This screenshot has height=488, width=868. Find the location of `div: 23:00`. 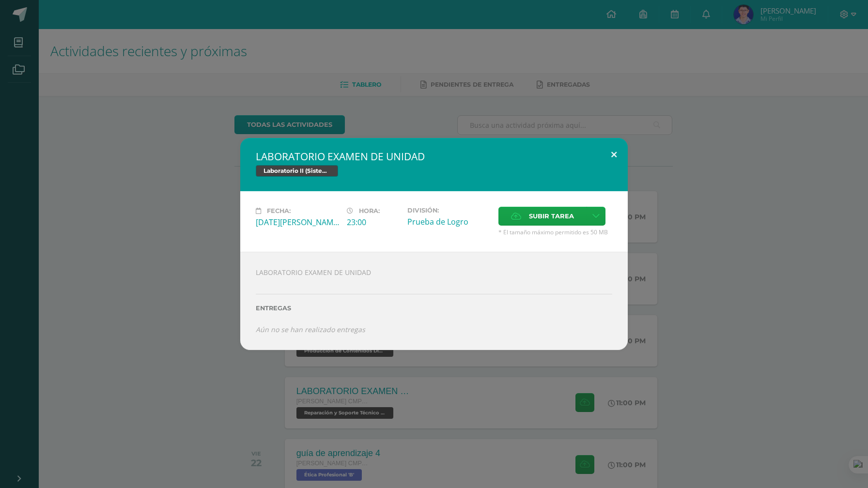

div: 23:00 is located at coordinates (373, 223).